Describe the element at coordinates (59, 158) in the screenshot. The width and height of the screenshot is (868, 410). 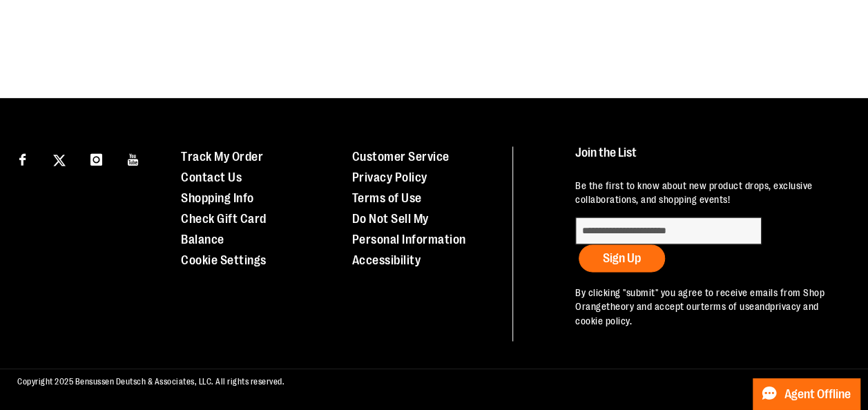
I see `a: Visit our X page` at that location.